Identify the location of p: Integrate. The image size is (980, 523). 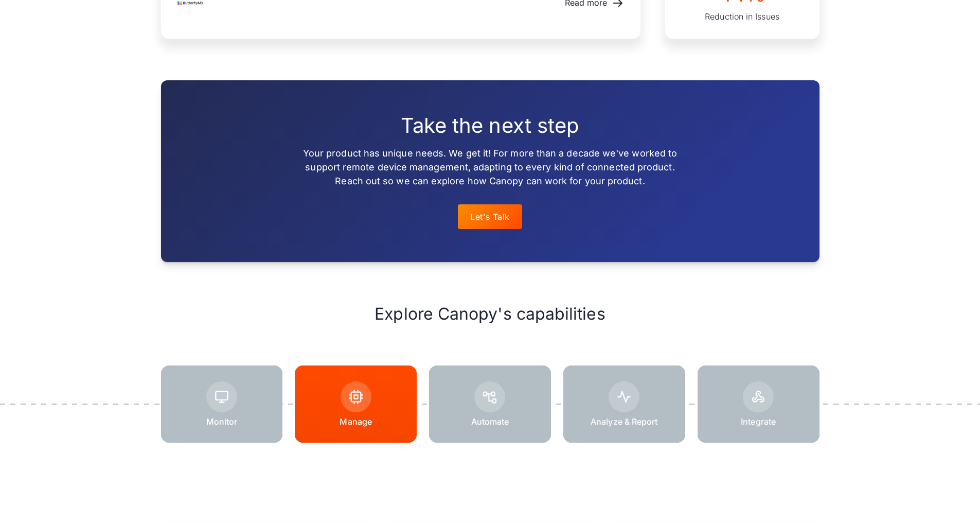
(758, 421).